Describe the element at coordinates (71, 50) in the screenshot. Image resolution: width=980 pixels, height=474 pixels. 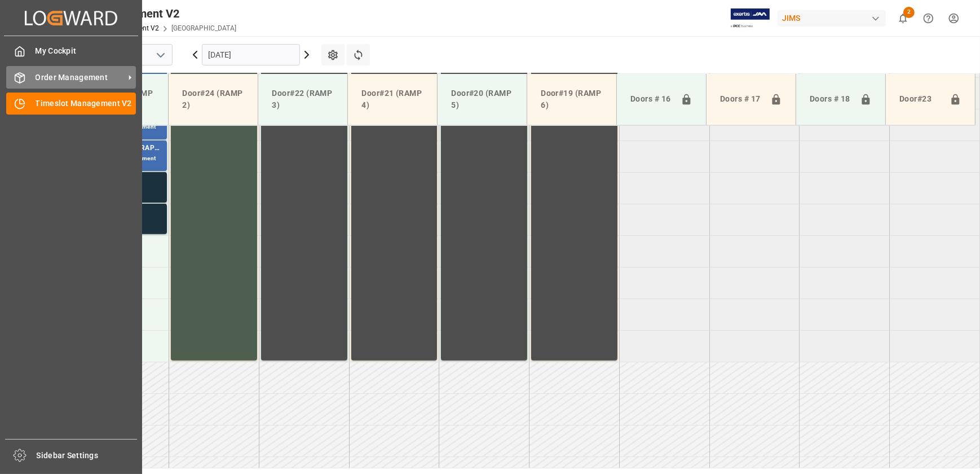
I see `a: My Cockpit` at that location.